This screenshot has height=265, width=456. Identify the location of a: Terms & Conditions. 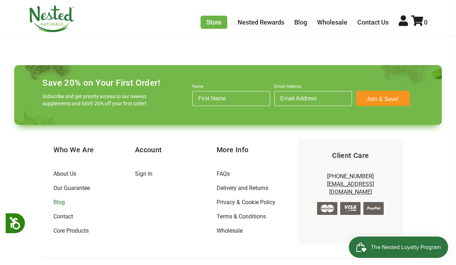
(241, 216).